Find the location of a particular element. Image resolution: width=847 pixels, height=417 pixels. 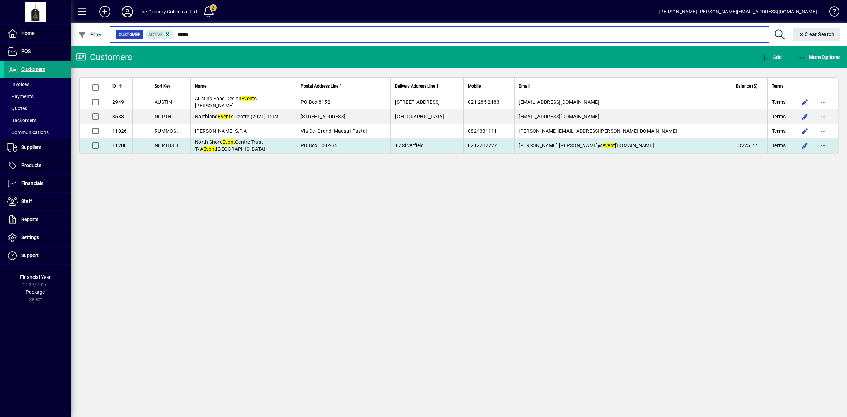

span: 11200 is located at coordinates (119, 145).